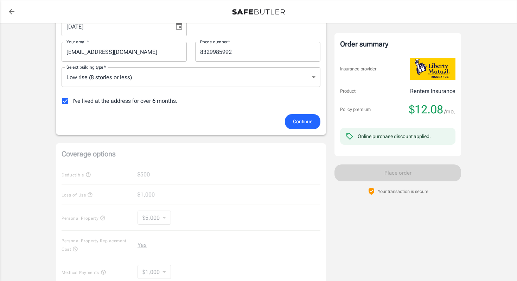  I want to click on label: Your email, so click(78, 41).